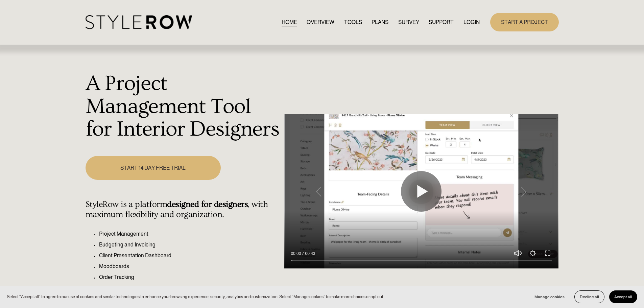 Image resolution: width=644 pixels, height=308 pixels. What do you see at coordinates (441, 23) in the screenshot?
I see `span: SUPPORT` at bounding box center [441, 23].